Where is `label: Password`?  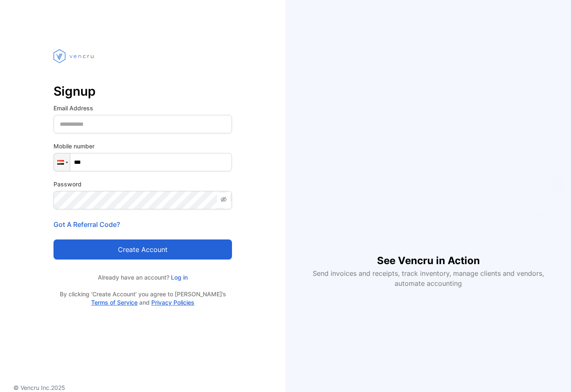
label: Password is located at coordinates (142, 184).